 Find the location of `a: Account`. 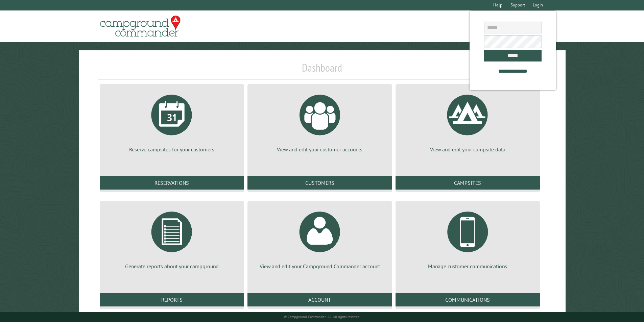

a: Account is located at coordinates (319, 299).